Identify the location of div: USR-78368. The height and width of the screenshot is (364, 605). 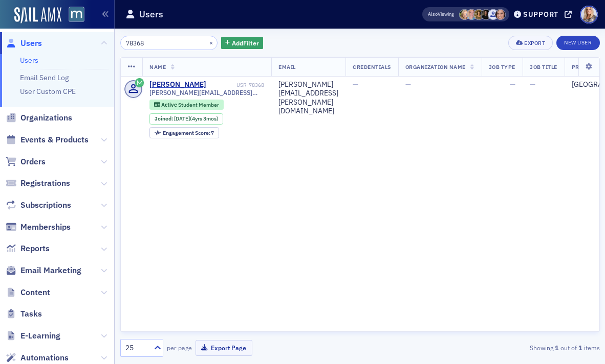
(236, 85).